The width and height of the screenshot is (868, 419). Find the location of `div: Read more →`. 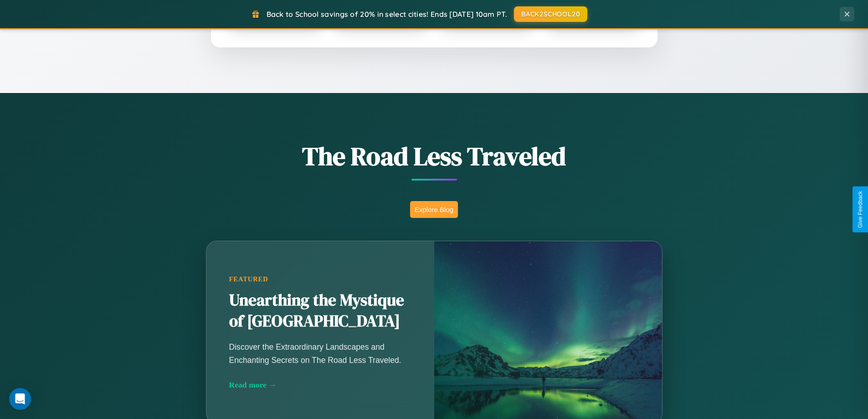

div: Read more → is located at coordinates (320, 385).